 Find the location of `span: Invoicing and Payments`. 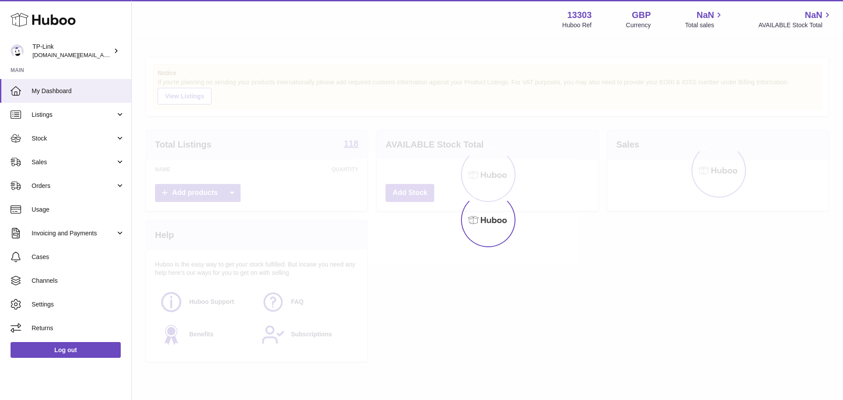

span: Invoicing and Payments is located at coordinates (73, 233).